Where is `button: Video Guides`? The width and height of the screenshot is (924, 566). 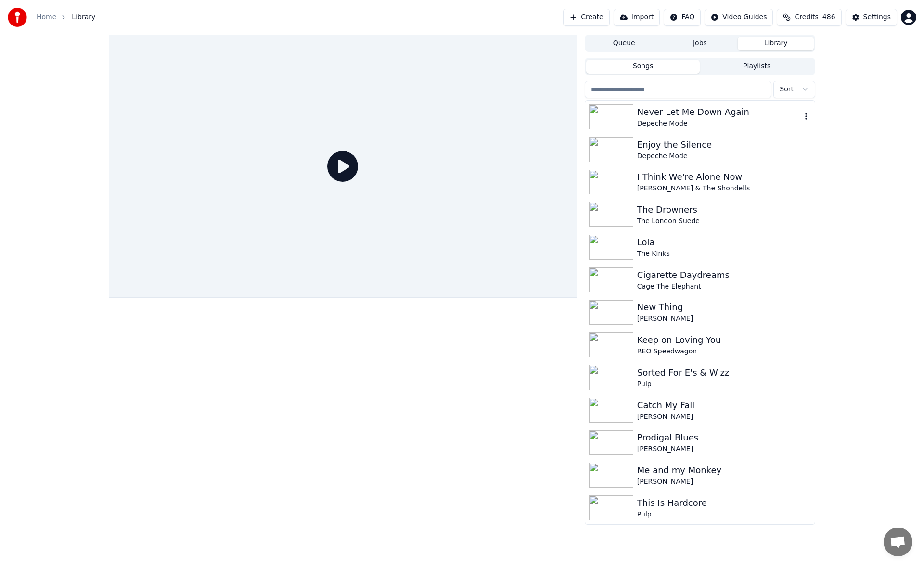 button: Video Guides is located at coordinates (738, 17).